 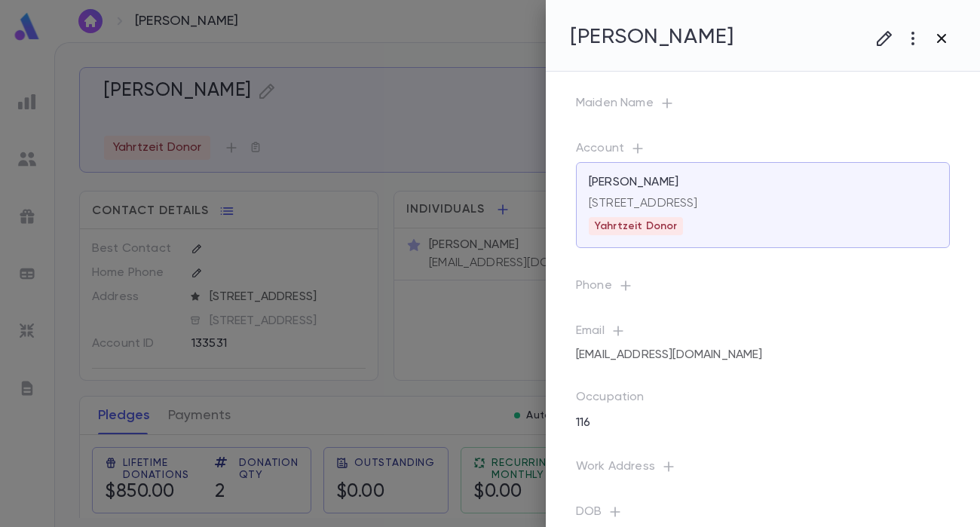 What do you see at coordinates (763, 334) in the screenshot?
I see `p: Email` at bounding box center [763, 334].